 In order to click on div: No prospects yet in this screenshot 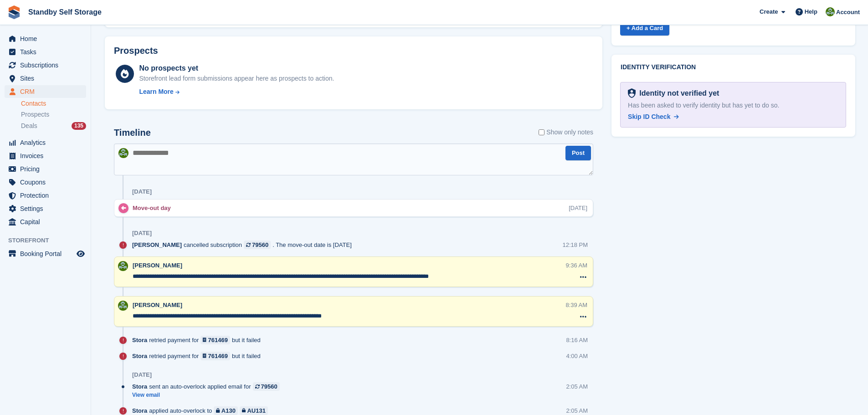, I will do `click(237, 68)`.